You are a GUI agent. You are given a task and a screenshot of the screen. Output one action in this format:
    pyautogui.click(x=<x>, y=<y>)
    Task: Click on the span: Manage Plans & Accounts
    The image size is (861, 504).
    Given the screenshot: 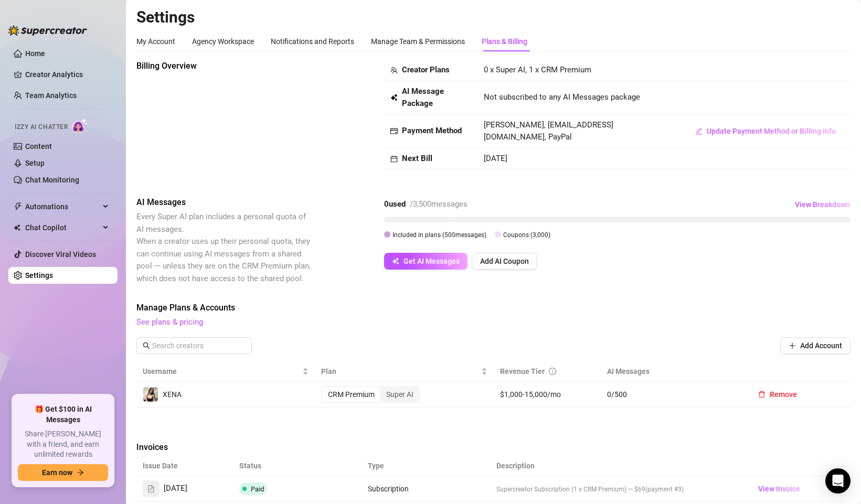 What is the action you would take?
    pyautogui.click(x=493, y=308)
    